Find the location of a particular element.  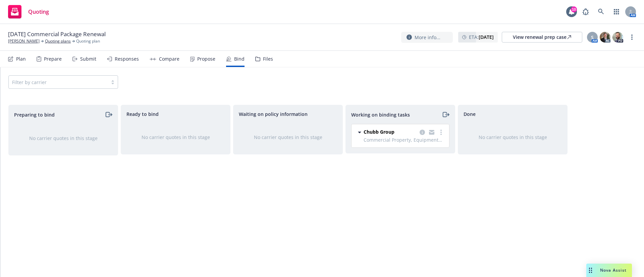

div: Bind is located at coordinates (239, 59).